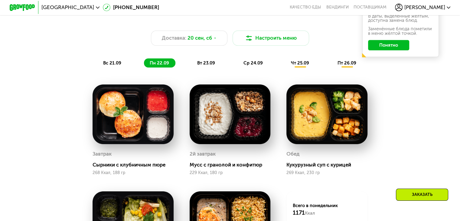 The image size is (460, 221). What do you see at coordinates (135, 164) in the screenshot?
I see `div: Сырники с клубничным пюре` at bounding box center [135, 164].